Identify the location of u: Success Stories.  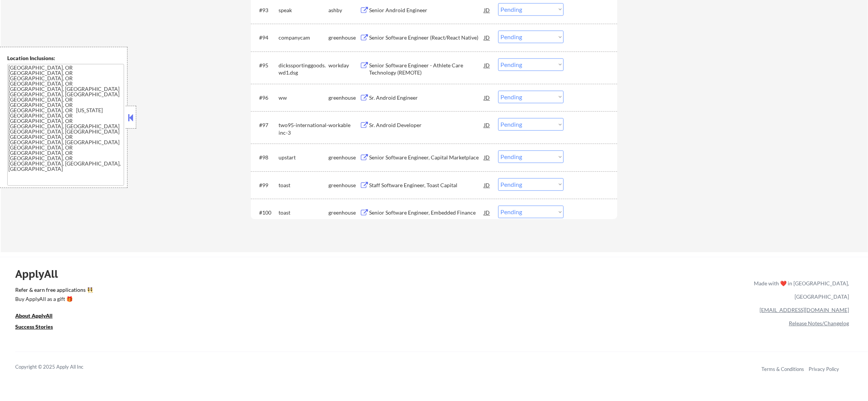
(34, 326).